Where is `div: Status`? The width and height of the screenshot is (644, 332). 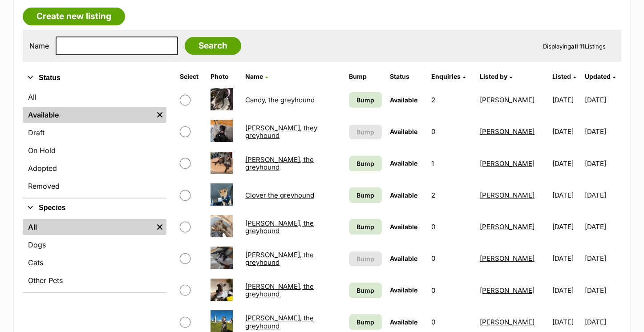 div: Status is located at coordinates (95, 142).